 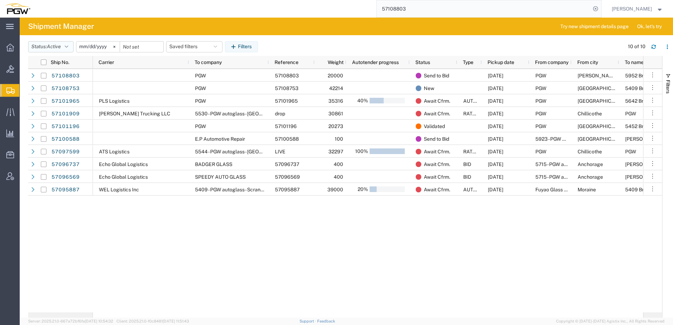 What do you see at coordinates (287, 164) in the screenshot?
I see `span: 57096737` at bounding box center [287, 164].